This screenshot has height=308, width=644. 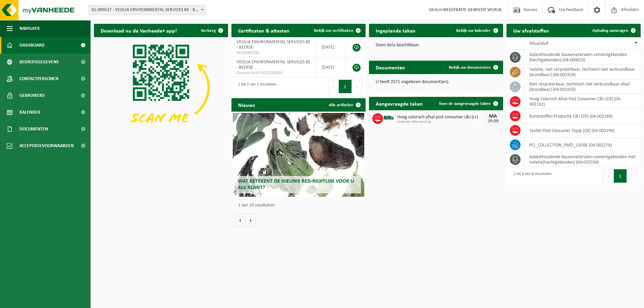 I want to click on a: Bekijk uw kalender, so click(x=477, y=30).